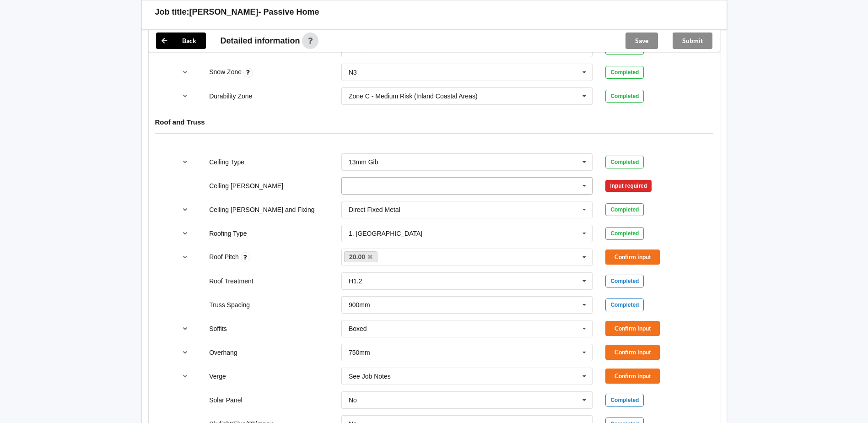 This screenshot has height=423, width=868. I want to click on div: No, so click(353, 400).